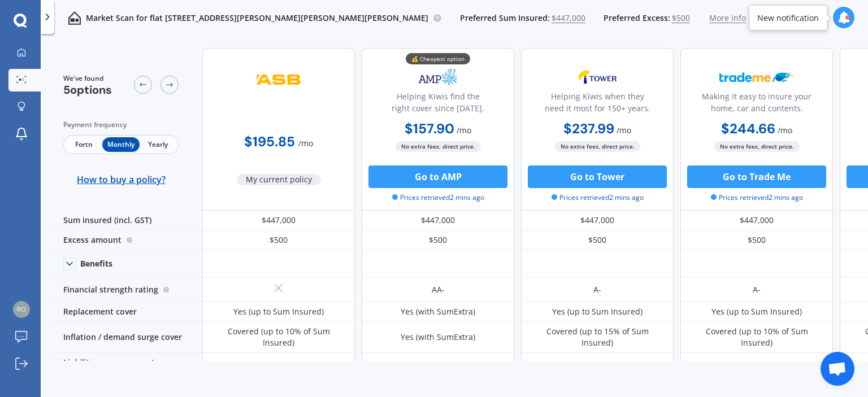 This screenshot has height=397, width=868. I want to click on span: More info, so click(727, 18).